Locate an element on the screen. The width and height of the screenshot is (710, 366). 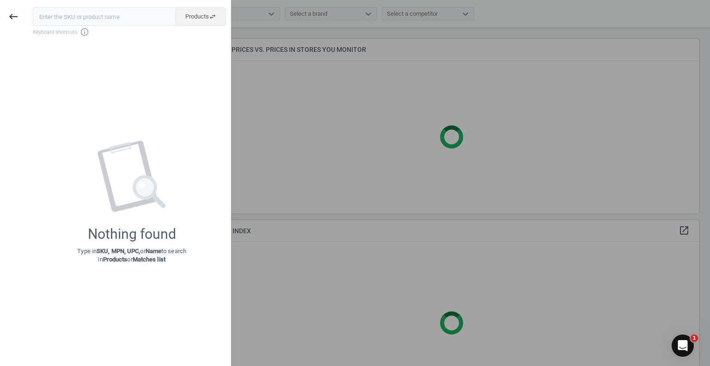
span: Keyboard shortcuts is located at coordinates (129, 32).